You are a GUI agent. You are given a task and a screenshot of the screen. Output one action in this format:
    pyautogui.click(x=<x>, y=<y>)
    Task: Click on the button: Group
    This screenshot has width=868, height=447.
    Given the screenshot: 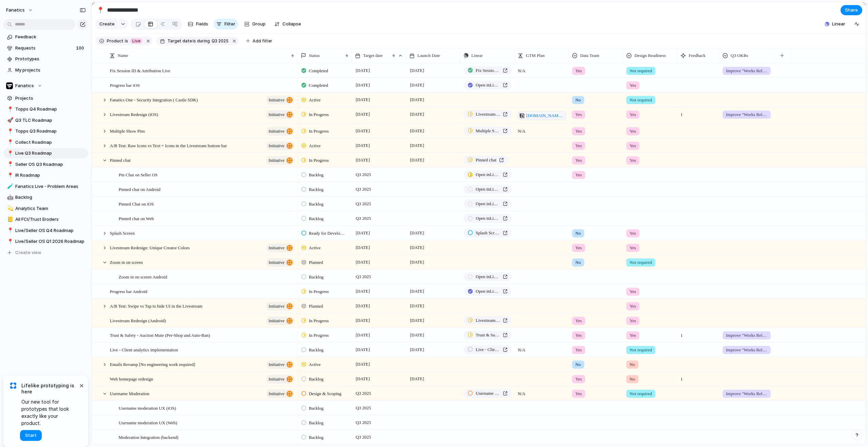 What is the action you would take?
    pyautogui.click(x=255, y=24)
    